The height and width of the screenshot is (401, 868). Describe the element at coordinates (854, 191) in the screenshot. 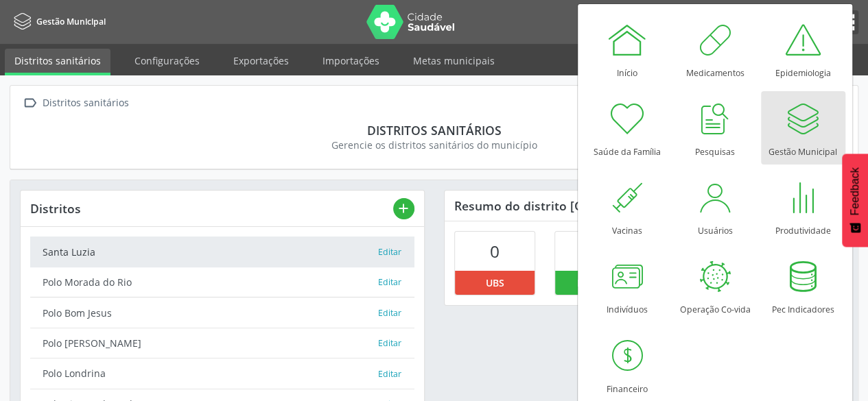

I see `span: Feedback` at that location.